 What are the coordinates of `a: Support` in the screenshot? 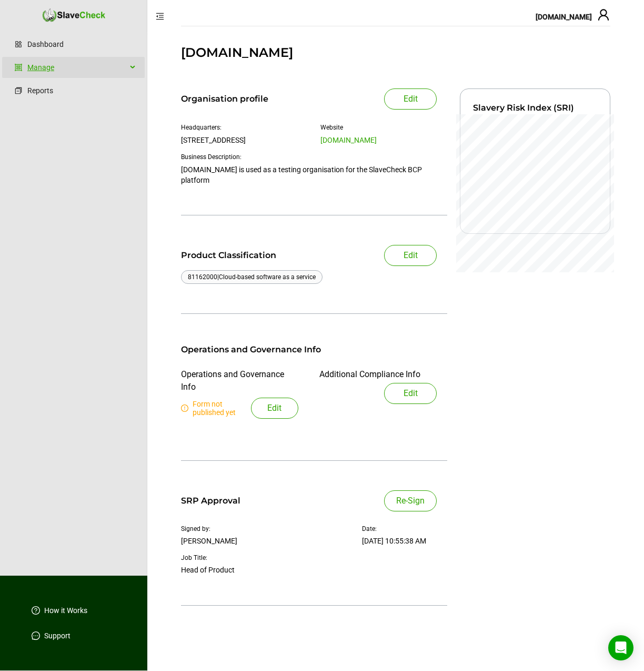 It's located at (57, 635).